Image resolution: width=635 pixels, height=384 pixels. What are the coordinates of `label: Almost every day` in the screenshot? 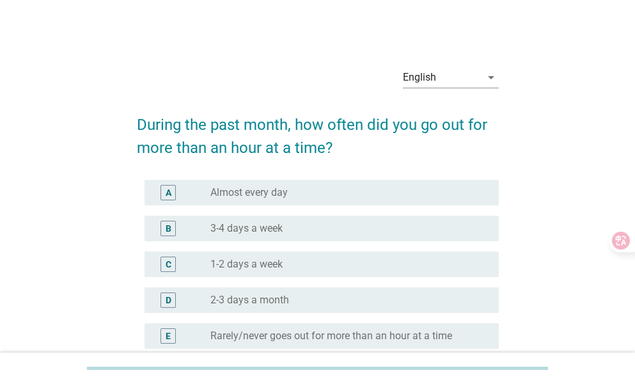 It's located at (249, 193).